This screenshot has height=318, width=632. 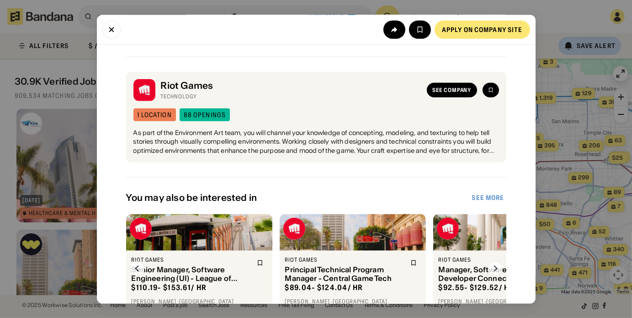 I want to click on img: Right Arrow, so click(x=495, y=268).